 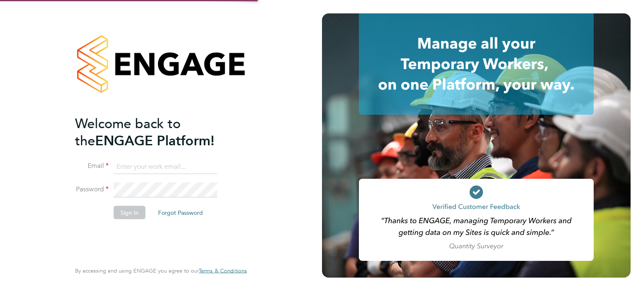 I want to click on button: Sign In, so click(x=130, y=213).